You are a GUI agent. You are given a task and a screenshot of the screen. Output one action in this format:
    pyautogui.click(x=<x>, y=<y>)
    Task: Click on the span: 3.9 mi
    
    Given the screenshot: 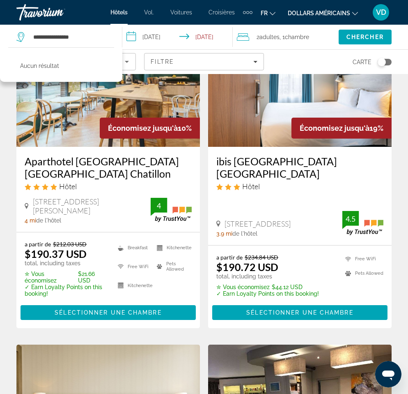 What is the action you would take?
    pyautogui.click(x=224, y=233)
    